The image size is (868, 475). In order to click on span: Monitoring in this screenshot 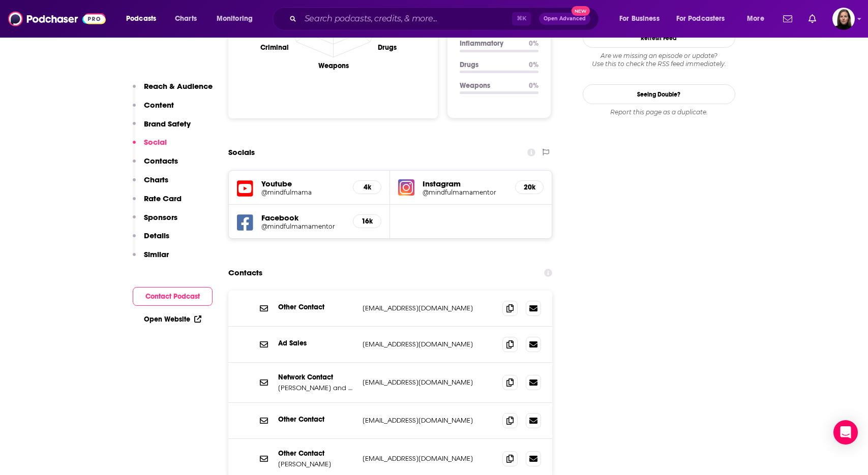, I will do `click(235, 19)`.